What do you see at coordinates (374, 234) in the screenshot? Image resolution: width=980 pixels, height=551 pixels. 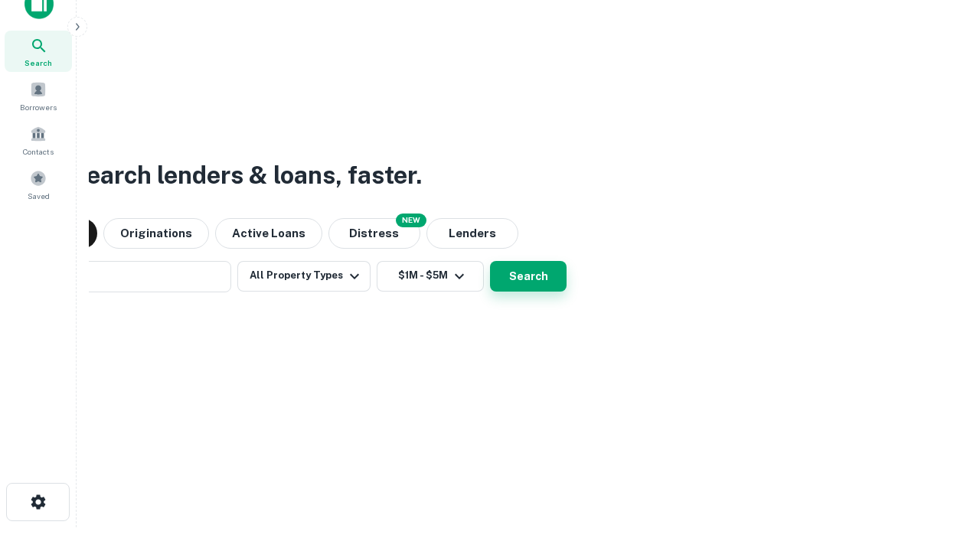 I see `button: Search distressed loans with lien and other non-mortgage details.` at bounding box center [374, 234].